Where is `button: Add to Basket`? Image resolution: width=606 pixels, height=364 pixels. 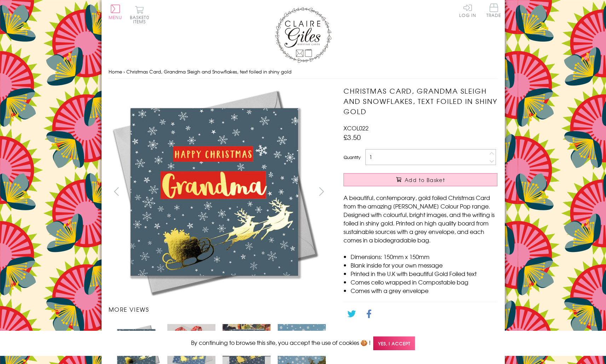
button: Add to Basket is located at coordinates (420, 180).